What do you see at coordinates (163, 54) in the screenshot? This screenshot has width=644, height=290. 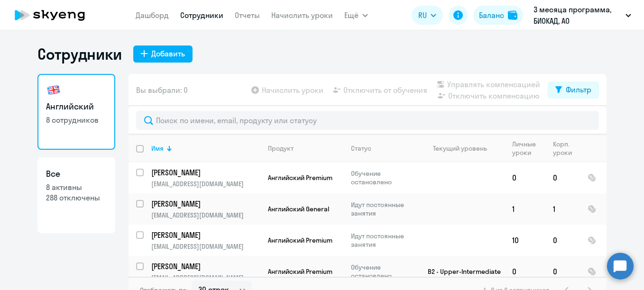 I see `button: Добавить` at bounding box center [163, 54].